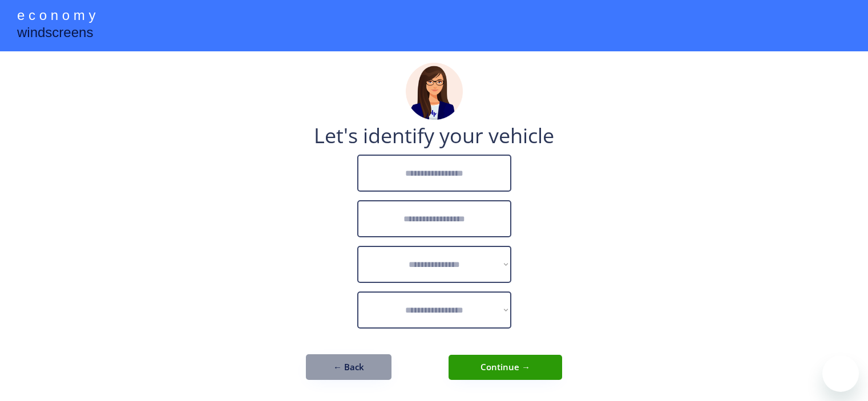  What do you see at coordinates (434, 136) in the screenshot?
I see `div: Let's identify your vehicle` at bounding box center [434, 136].